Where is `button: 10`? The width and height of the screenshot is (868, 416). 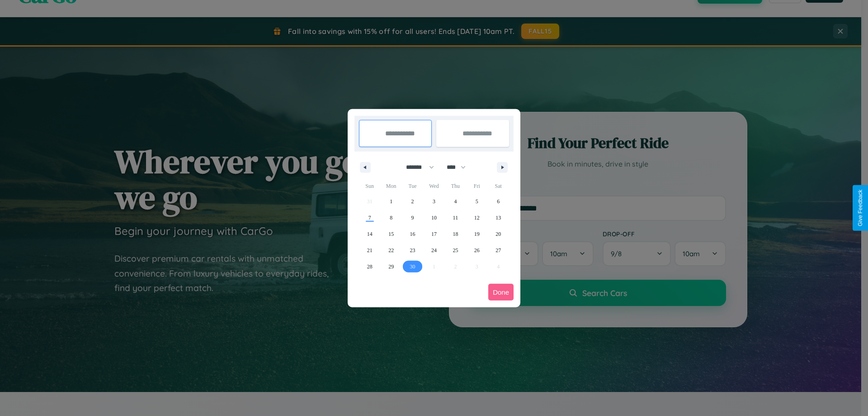
button: 10 is located at coordinates (434, 218).